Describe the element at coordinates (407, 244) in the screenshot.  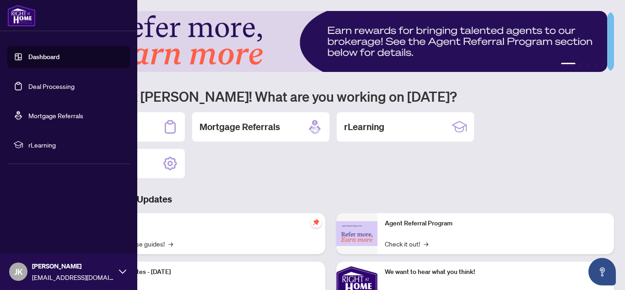
I see `a: Check it out!→` at that location.